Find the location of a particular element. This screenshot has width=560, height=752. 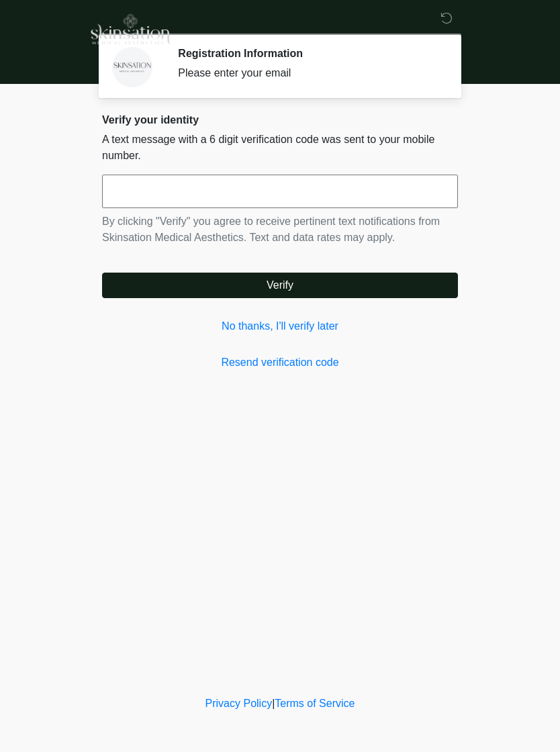

a: Privacy Policy is located at coordinates (239, 703).